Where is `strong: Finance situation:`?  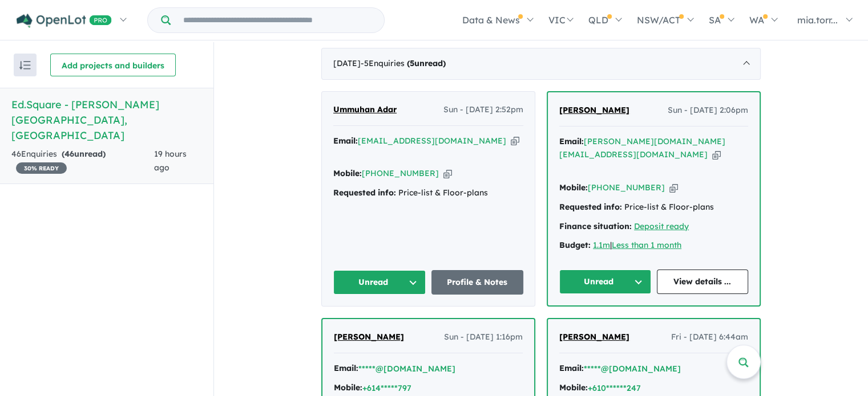 strong: Finance situation: is located at coordinates (595, 226).